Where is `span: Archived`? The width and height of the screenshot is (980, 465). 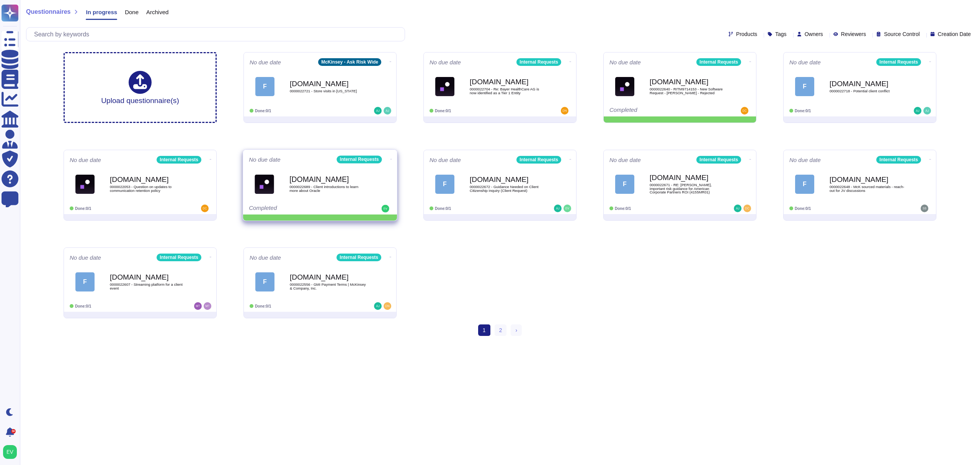 span: Archived is located at coordinates (158, 12).